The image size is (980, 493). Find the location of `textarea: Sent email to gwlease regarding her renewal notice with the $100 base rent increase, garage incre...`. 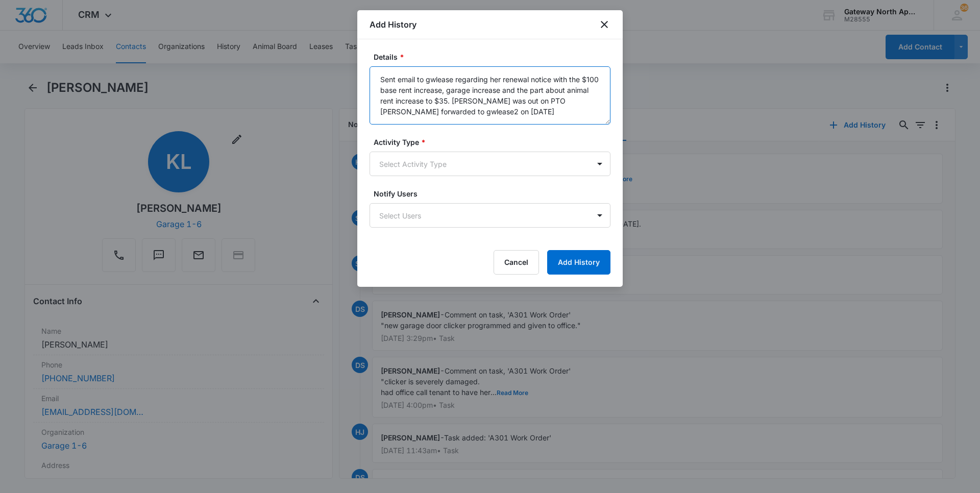

textarea: Sent email to gwlease regarding her renewal notice with the $100 base rent increase, garage incre... is located at coordinates (490, 95).